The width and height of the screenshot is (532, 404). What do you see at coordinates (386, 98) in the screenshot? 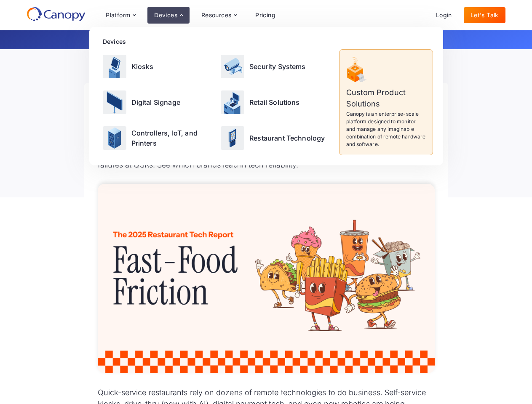
I see `p: Custom Product Solutions` at bounding box center [386, 98].